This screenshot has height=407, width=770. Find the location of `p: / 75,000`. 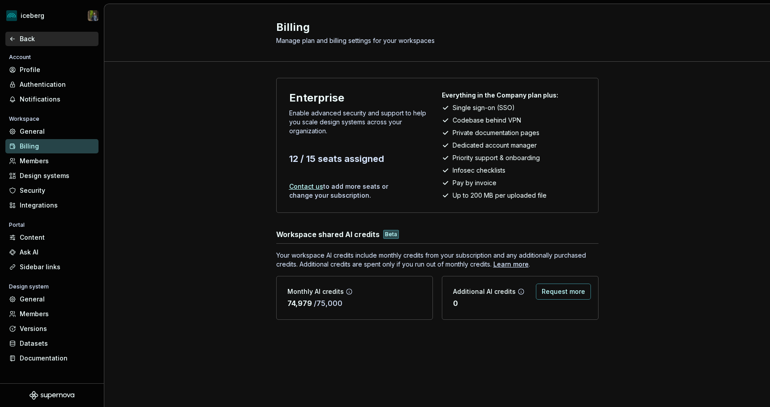

p: / 75,000 is located at coordinates (328, 304).